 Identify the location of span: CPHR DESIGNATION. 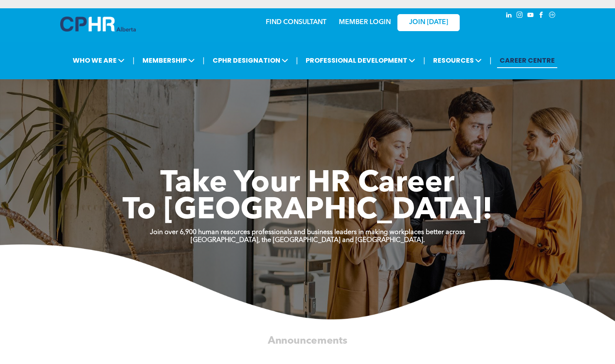
(251, 60).